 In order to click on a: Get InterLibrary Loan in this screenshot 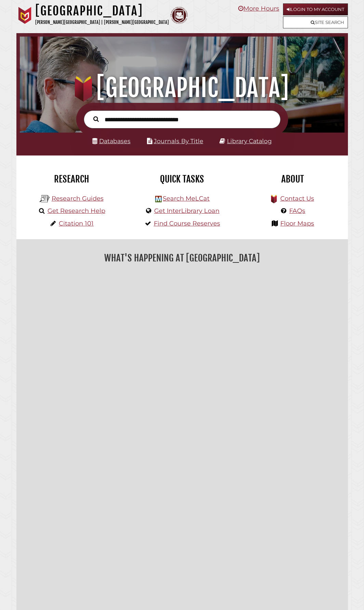, I will do `click(186, 211)`.